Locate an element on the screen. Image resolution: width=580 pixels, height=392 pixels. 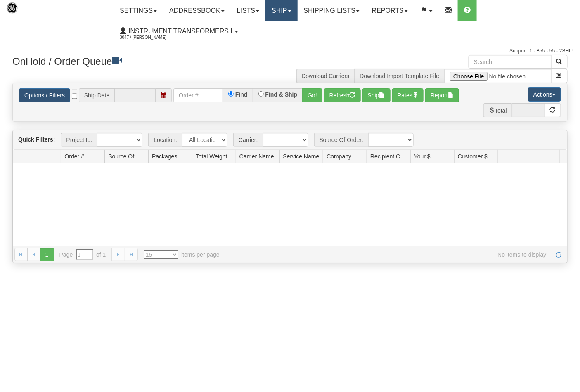
span: Service Name is located at coordinates (302, 157).